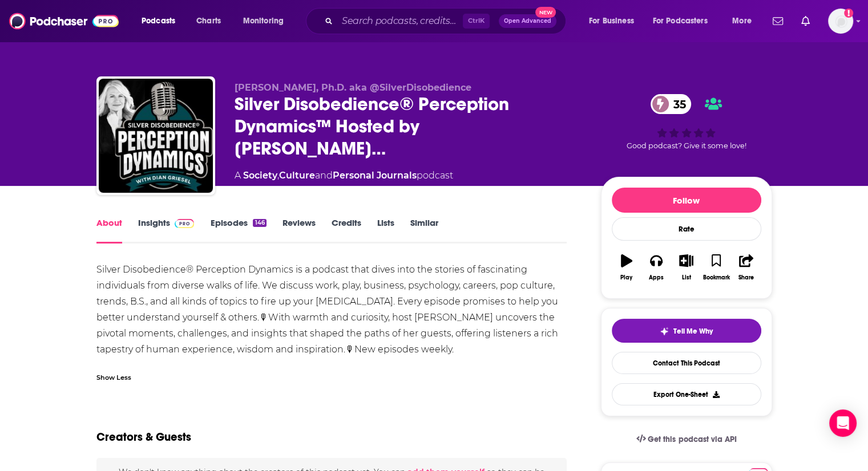 Image resolution: width=868 pixels, height=471 pixels. I want to click on span: For Business, so click(611, 21).